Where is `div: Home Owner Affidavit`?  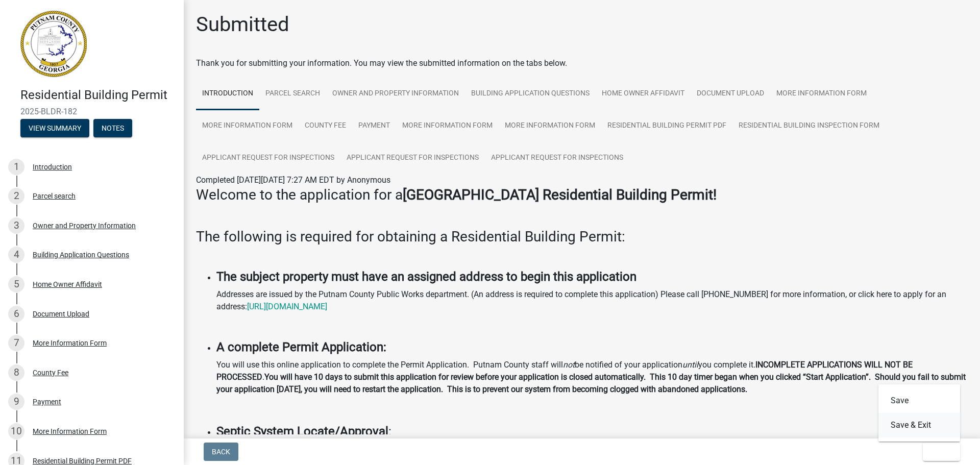 div: Home Owner Affidavit is located at coordinates (67, 284).